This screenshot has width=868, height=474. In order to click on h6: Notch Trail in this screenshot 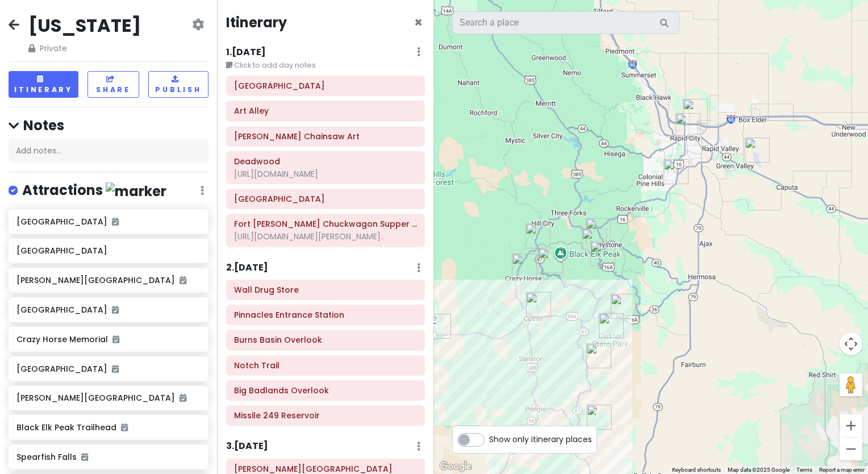, I will do `click(325, 366)`.